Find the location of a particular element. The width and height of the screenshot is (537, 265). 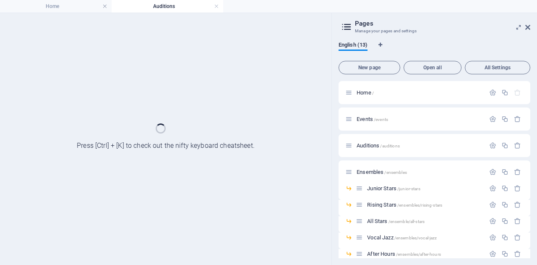

span: /ensembles/rising-stars is located at coordinates (419, 205).